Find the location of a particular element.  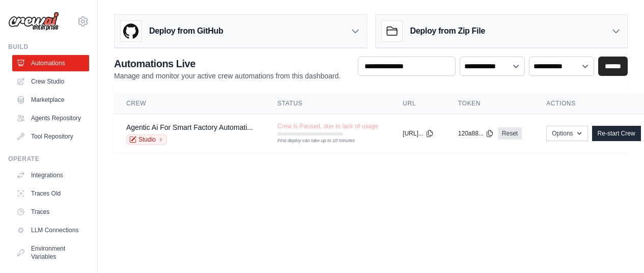

div: First deploy can take up to 10 minutes is located at coordinates (310, 141).